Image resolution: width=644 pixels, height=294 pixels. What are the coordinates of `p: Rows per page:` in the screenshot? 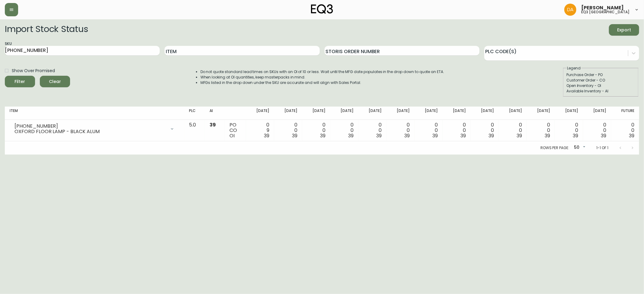 It's located at (555, 148).